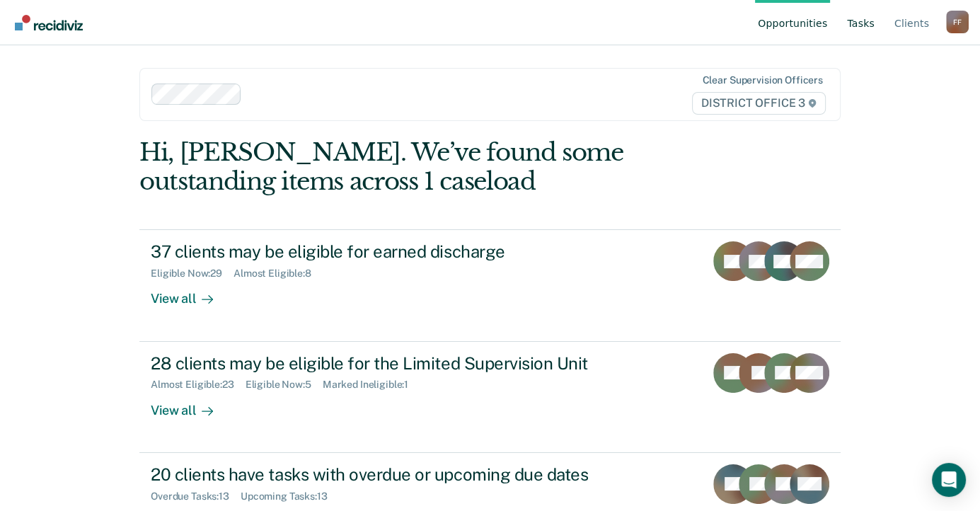  Describe the element at coordinates (399, 474) in the screenshot. I see `div: 20 clients have tasks with overdue or upcoming due dates` at that location.